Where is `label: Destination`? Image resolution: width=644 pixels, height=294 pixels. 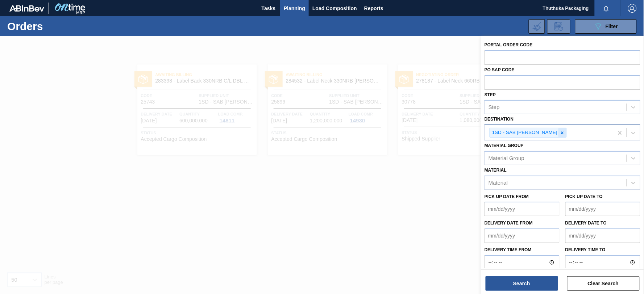
label: Destination is located at coordinates (499, 119).